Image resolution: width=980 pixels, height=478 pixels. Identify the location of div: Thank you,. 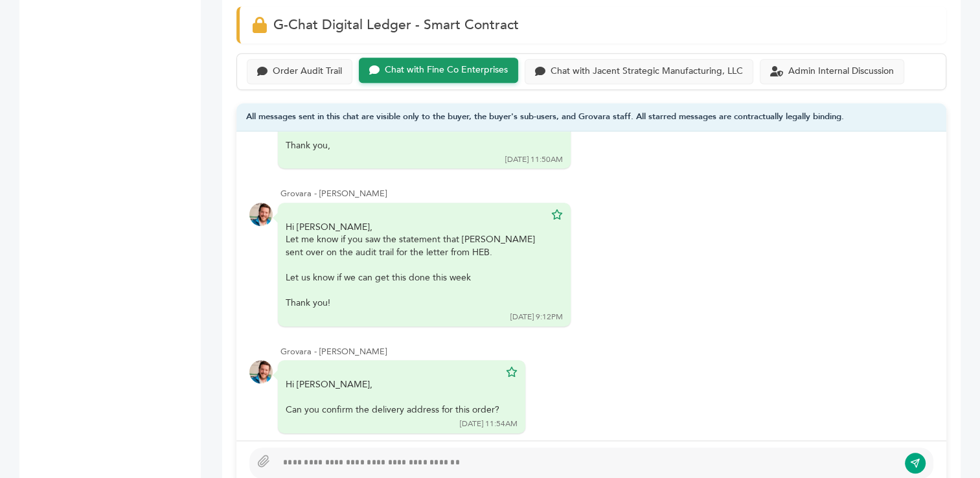
(415, 146).